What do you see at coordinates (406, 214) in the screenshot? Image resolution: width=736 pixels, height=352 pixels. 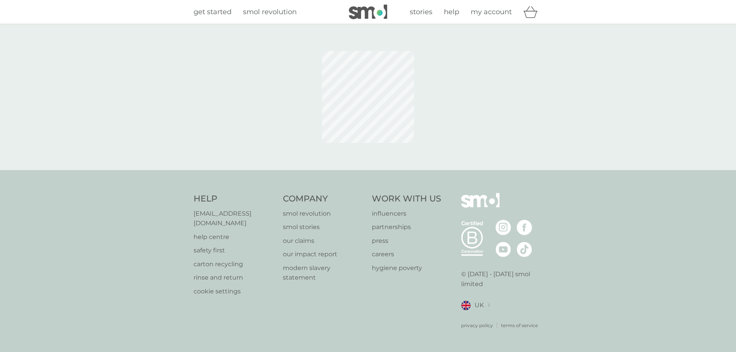 I see `p: influencers` at bounding box center [406, 214].